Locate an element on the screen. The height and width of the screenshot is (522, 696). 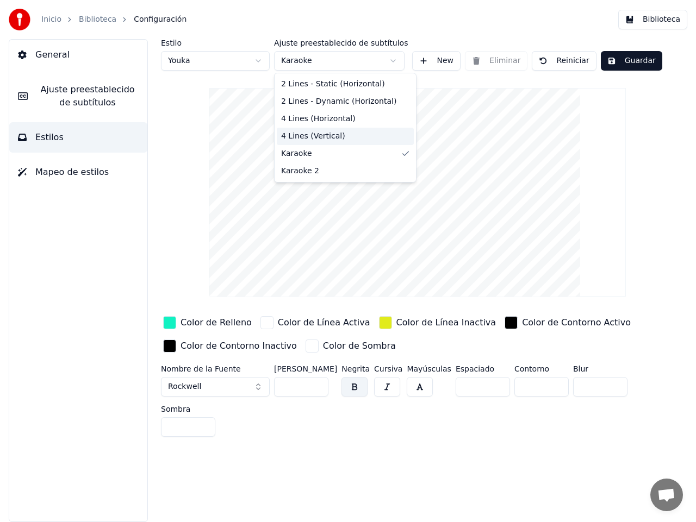
span: 4 Lines (Vertical) is located at coordinates (313, 136).